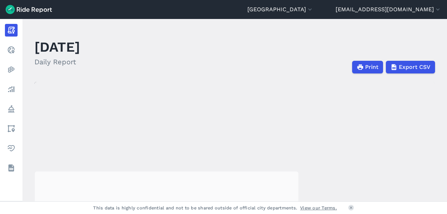 This screenshot has width=447, height=214. What do you see at coordinates (57, 62) in the screenshot?
I see `h2: Daily Report` at bounding box center [57, 62].